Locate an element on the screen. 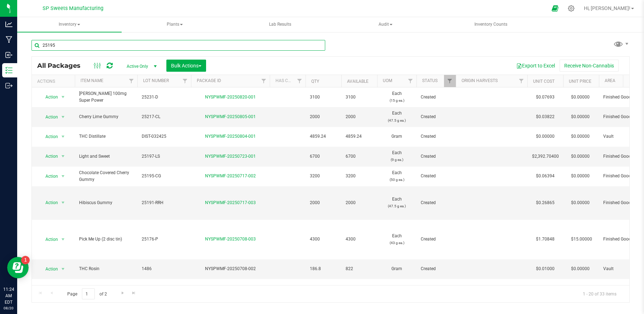  a: Package ID is located at coordinates (209, 81).